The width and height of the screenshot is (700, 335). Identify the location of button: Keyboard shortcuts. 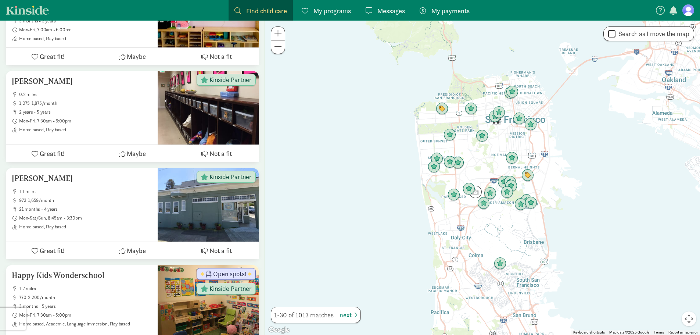
(589, 332).